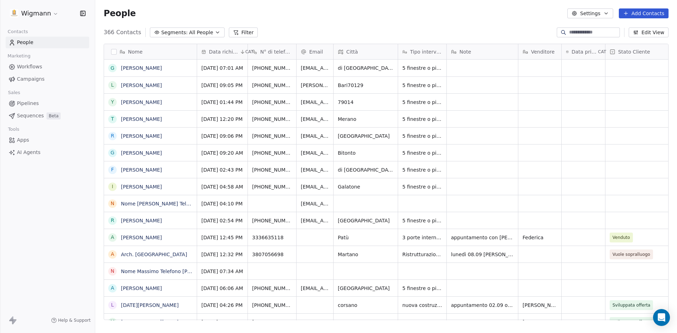  What do you see at coordinates (422, 322) in the screenshot?
I see `span: RISTRUTTURAZIONE` at bounding box center [422, 322].